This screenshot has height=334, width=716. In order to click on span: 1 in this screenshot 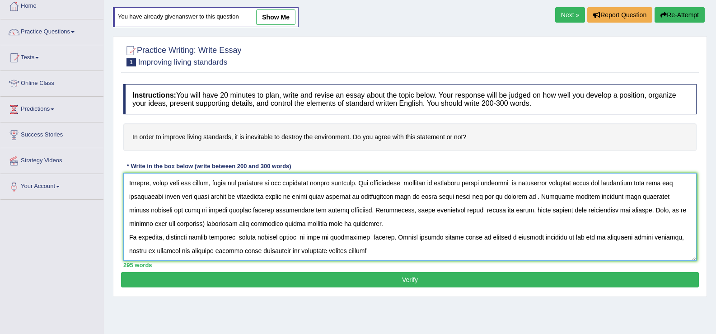, I will do `click(131, 62)`.